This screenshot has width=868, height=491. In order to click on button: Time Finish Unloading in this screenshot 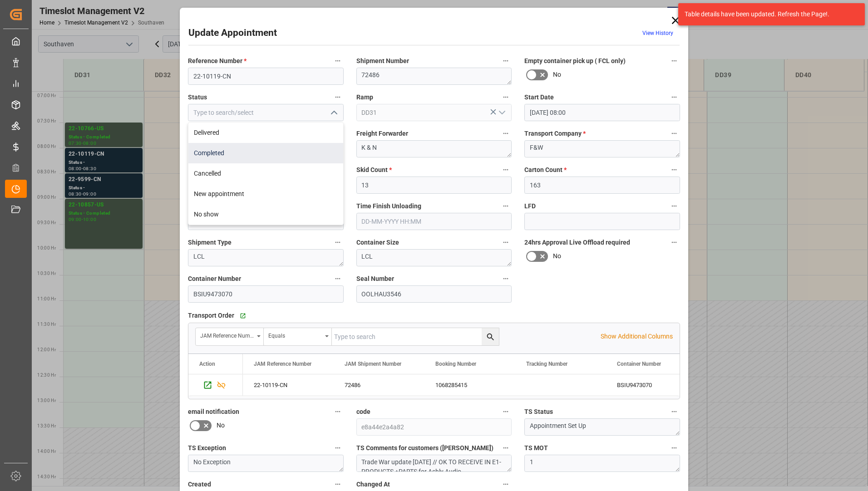, I will do `click(506, 206)`.